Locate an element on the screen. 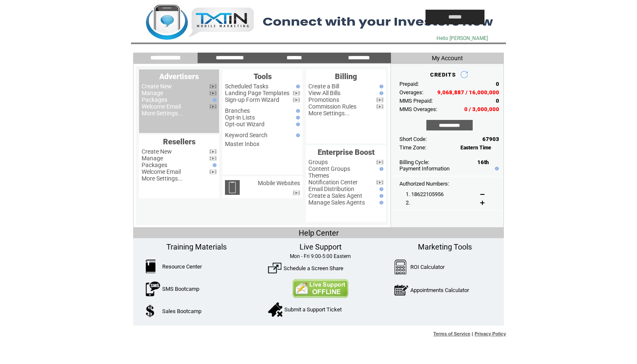  span: 67903 is located at coordinates (491, 139).